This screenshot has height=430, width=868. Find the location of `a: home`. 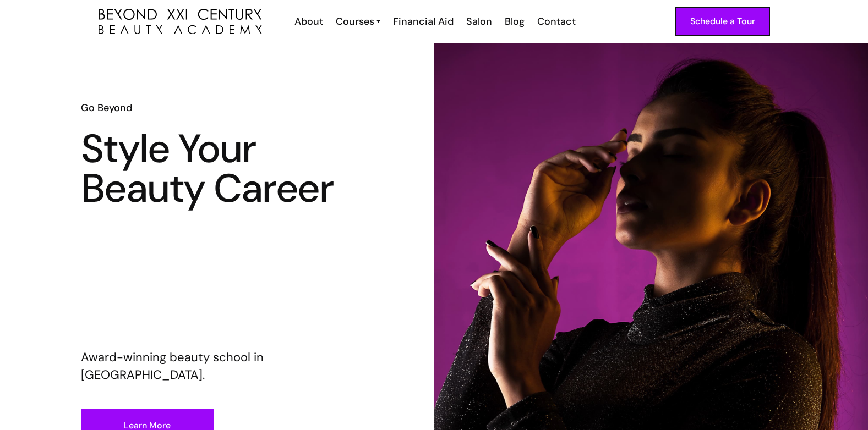

a: home is located at coordinates (180, 22).